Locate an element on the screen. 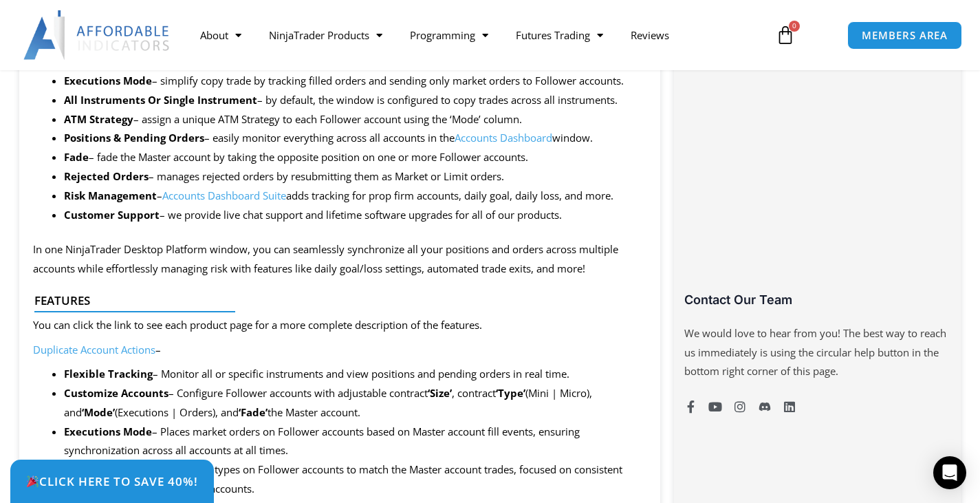  strong: Customer Support is located at coordinates (111, 215).